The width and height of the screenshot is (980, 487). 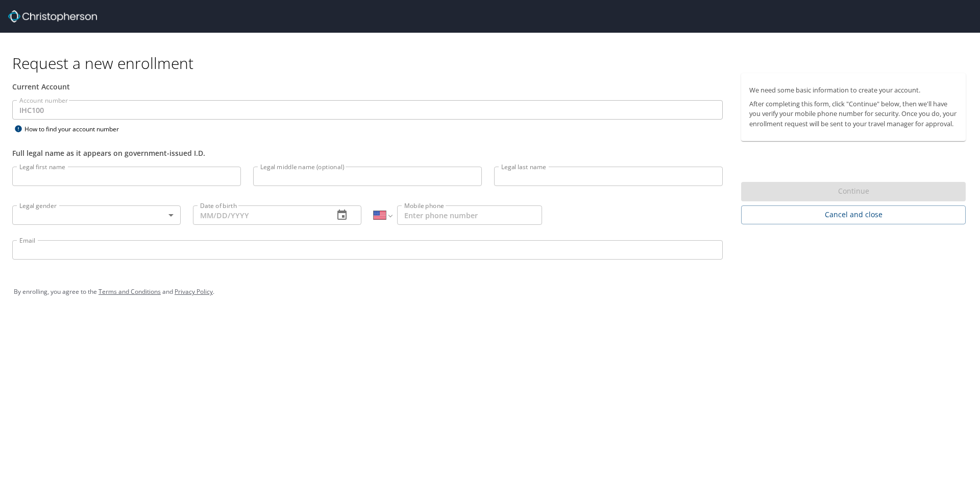 What do you see at coordinates (470, 215) in the screenshot?
I see `input: Enter phone number` at bounding box center [470, 215].